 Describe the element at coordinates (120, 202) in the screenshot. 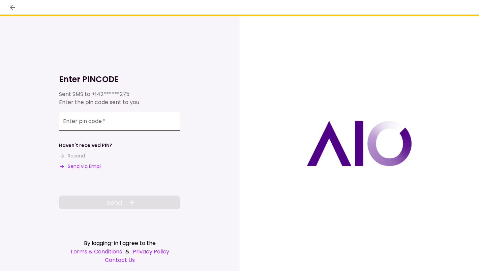

I see `button: Send` at that location.